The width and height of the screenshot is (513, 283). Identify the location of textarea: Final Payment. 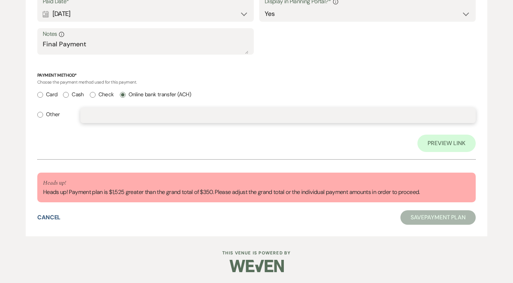
(145, 47).